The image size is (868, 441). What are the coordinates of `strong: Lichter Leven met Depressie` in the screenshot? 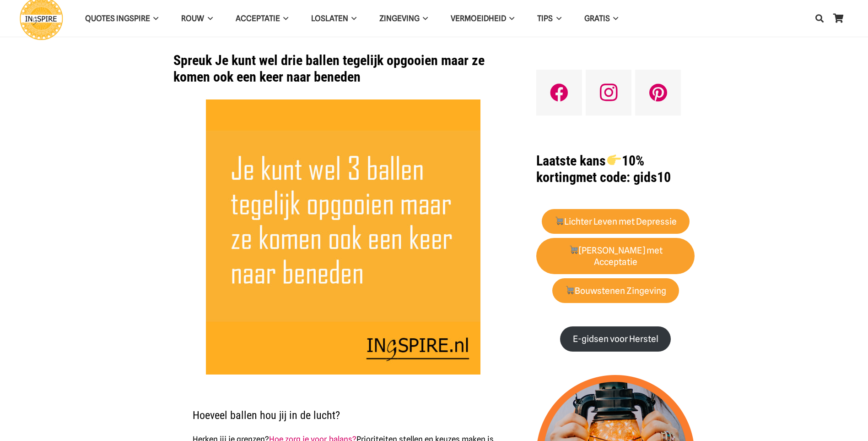 It's located at (616, 221).